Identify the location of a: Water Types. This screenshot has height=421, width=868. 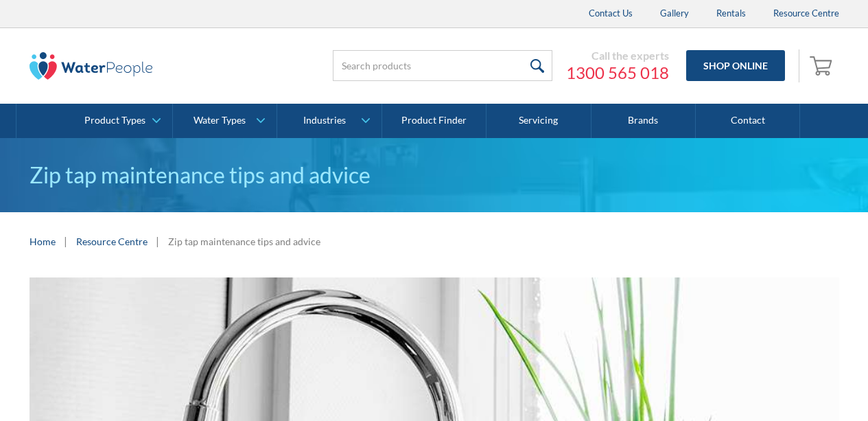
(224, 121).